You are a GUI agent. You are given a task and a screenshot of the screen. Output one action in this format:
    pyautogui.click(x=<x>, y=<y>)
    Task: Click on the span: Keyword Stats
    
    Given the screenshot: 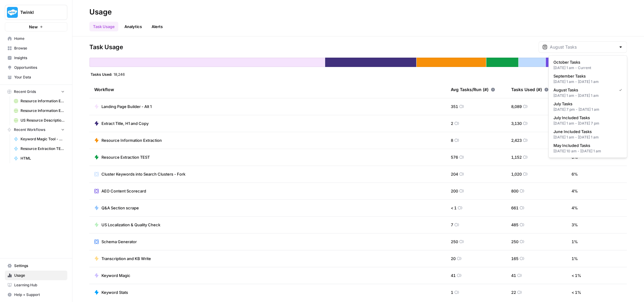 What is the action you would take?
    pyautogui.click(x=115, y=292)
    